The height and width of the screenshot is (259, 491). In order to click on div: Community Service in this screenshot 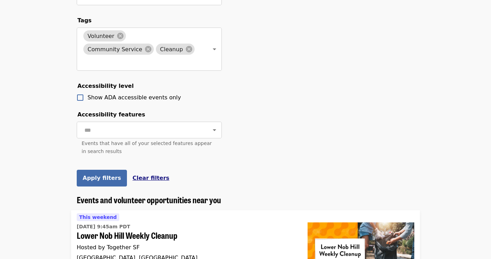, I will do `click(118, 49)`.